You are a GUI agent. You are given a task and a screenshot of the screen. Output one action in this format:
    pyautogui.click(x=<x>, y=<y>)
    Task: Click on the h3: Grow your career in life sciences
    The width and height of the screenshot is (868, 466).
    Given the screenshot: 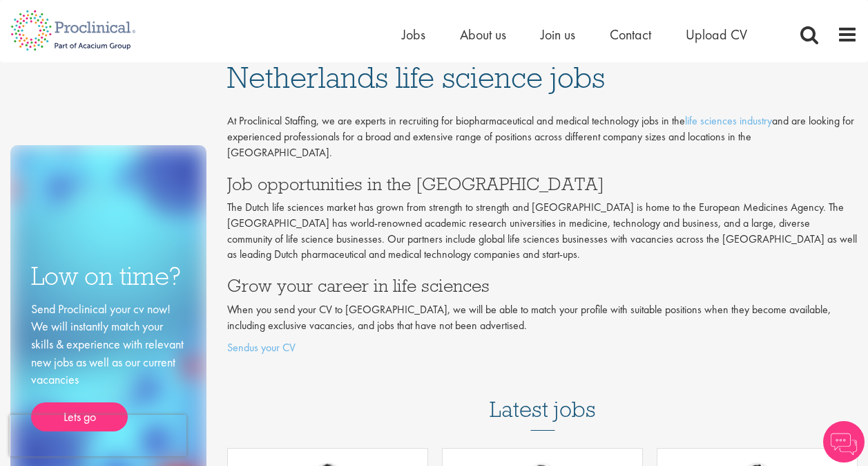 What is the action you would take?
    pyautogui.click(x=542, y=285)
    